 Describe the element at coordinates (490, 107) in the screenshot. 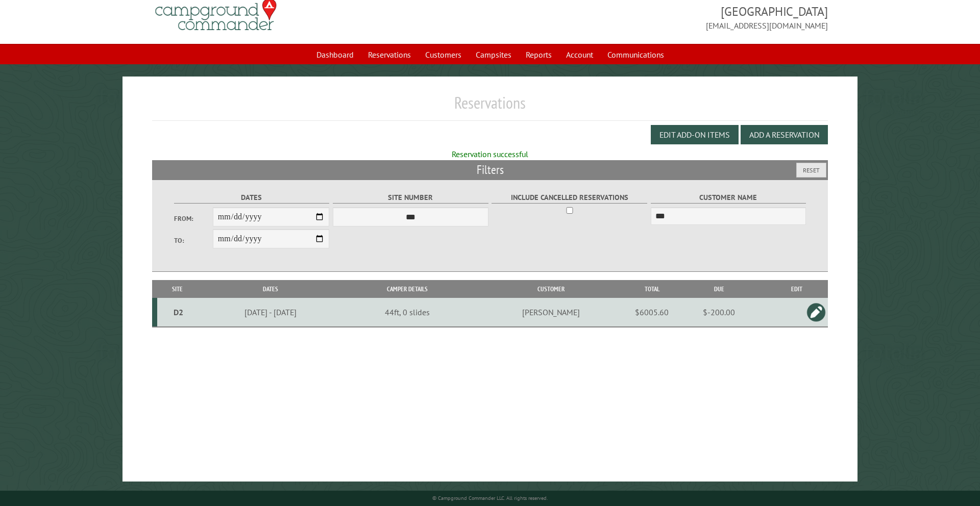

I see `h1: Reservations` at that location.